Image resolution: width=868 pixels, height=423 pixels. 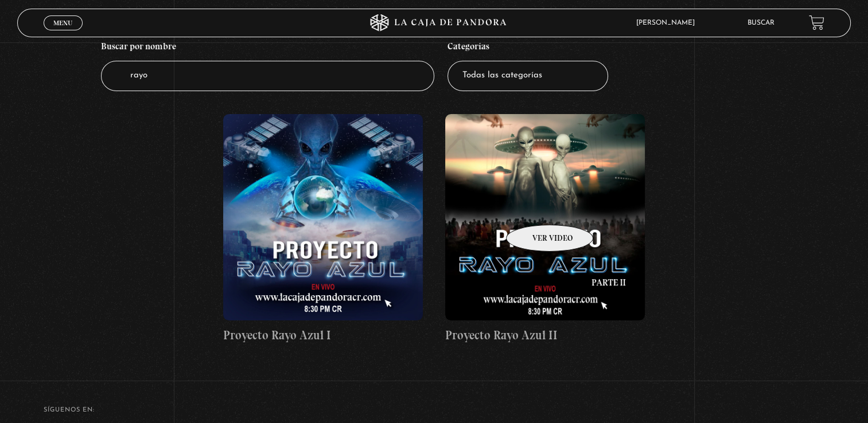 What do you see at coordinates (62, 23) in the screenshot?
I see `span: Menu` at bounding box center [62, 23].